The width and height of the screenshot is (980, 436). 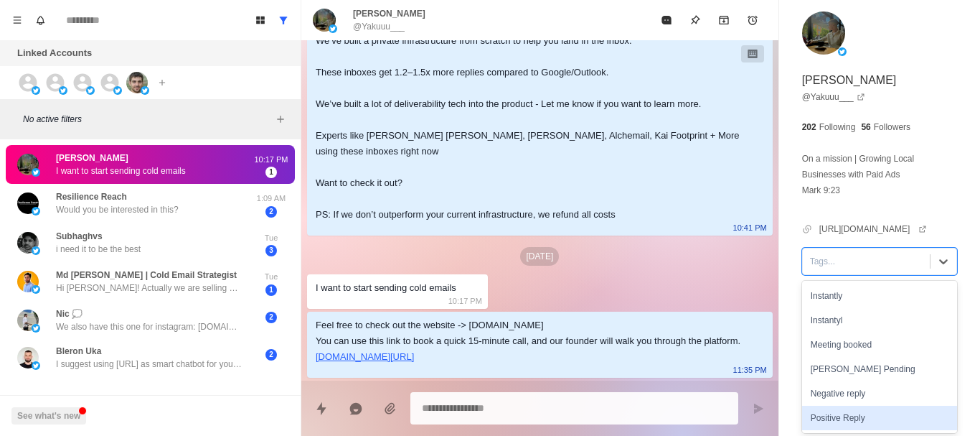 I want to click on div: I want to start sending cold emails, so click(x=386, y=288).